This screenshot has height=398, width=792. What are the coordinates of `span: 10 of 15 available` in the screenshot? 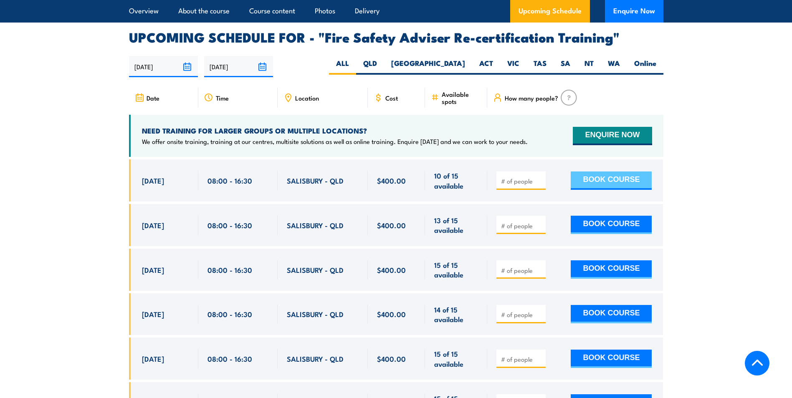 It's located at (456, 180).